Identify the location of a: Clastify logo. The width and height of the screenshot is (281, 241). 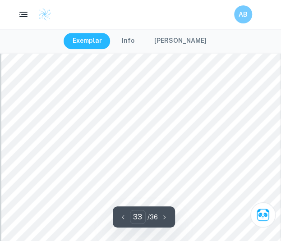
(42, 14).